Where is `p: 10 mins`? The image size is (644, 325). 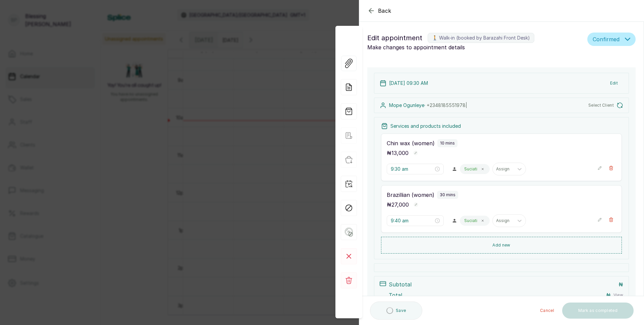 p: 10 mins is located at coordinates (447, 144).